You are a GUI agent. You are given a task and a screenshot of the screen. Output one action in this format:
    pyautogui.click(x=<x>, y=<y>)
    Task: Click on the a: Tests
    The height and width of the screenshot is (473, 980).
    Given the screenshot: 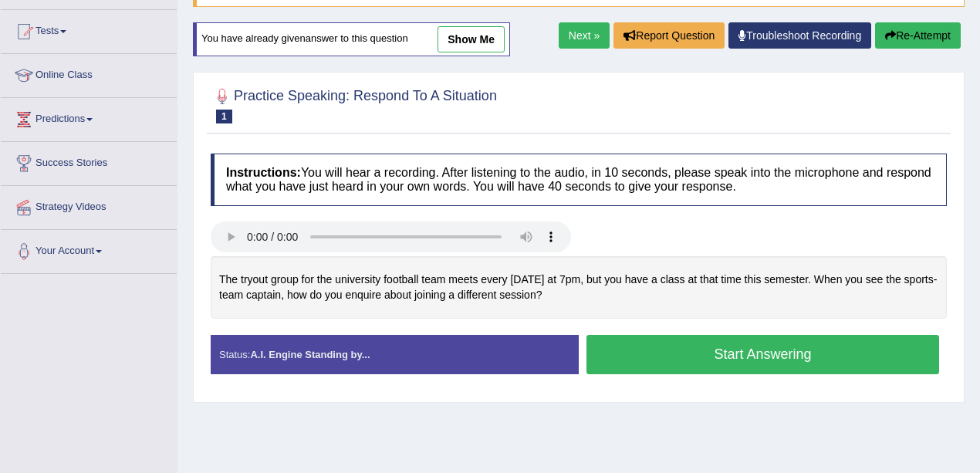 What is the action you would take?
    pyautogui.click(x=89, y=29)
    